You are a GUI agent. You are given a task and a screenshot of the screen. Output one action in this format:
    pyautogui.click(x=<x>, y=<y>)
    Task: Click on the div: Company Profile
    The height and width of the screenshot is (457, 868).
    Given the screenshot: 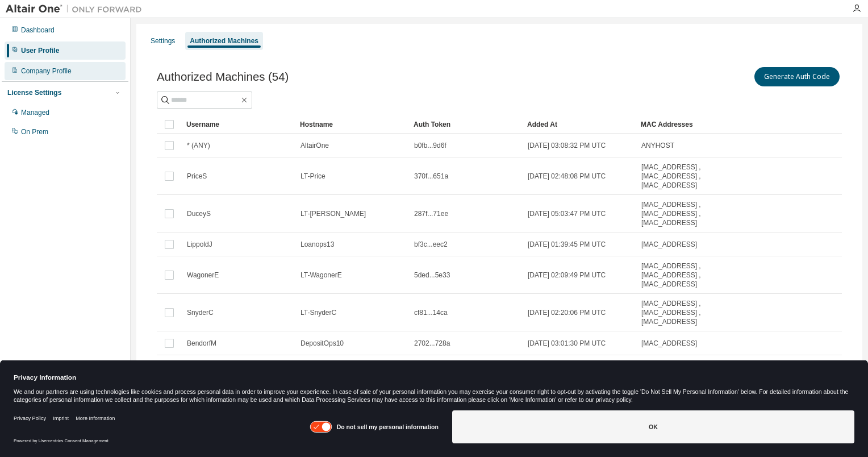 What is the action you would take?
    pyautogui.click(x=46, y=71)
    